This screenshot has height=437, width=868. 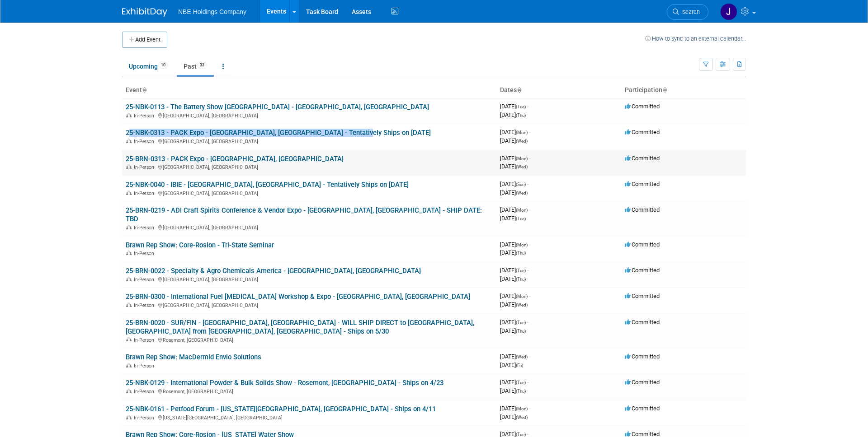 What do you see at coordinates (144, 90) in the screenshot?
I see `a: Sort by Event Name` at bounding box center [144, 90].